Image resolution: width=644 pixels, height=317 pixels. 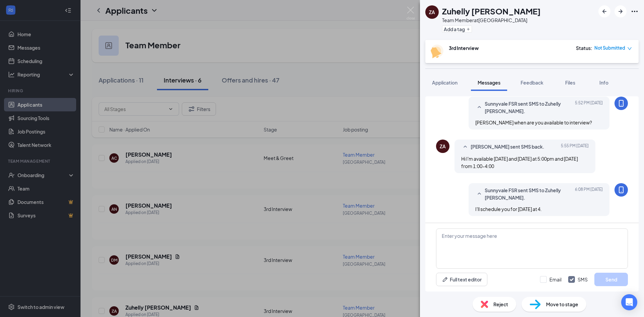 I want to click on span: Reject, so click(x=501, y=304).